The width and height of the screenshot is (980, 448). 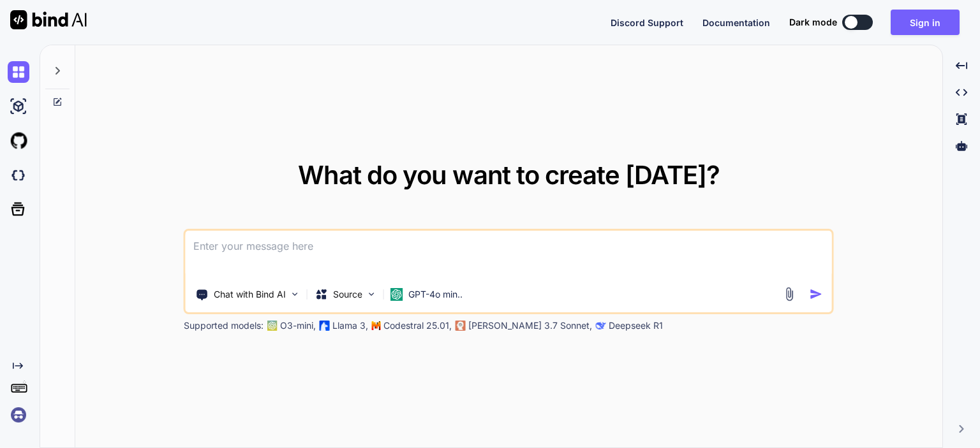 What do you see at coordinates (647, 23) in the screenshot?
I see `span: Discord Support` at bounding box center [647, 23].